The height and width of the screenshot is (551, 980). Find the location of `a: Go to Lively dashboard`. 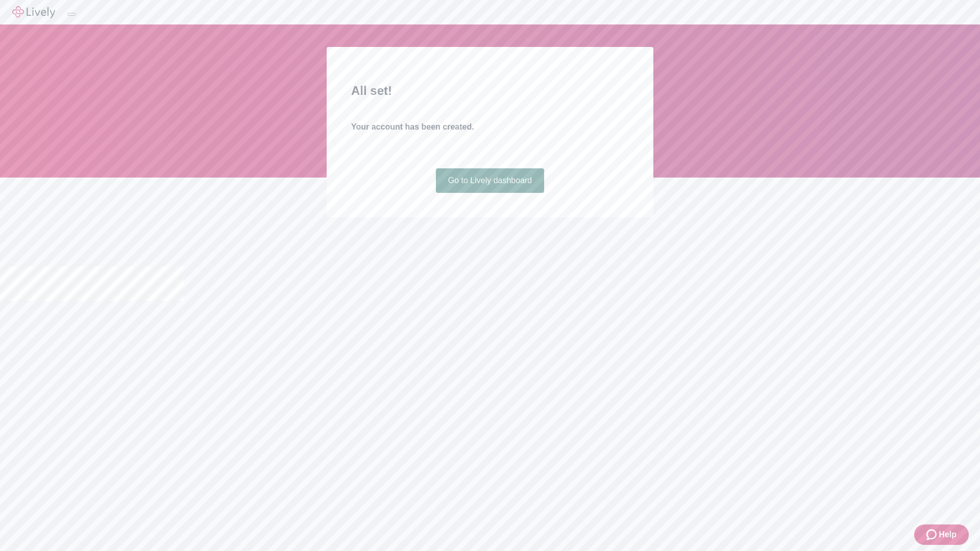

a: Go to Lively dashboard is located at coordinates (490, 181).